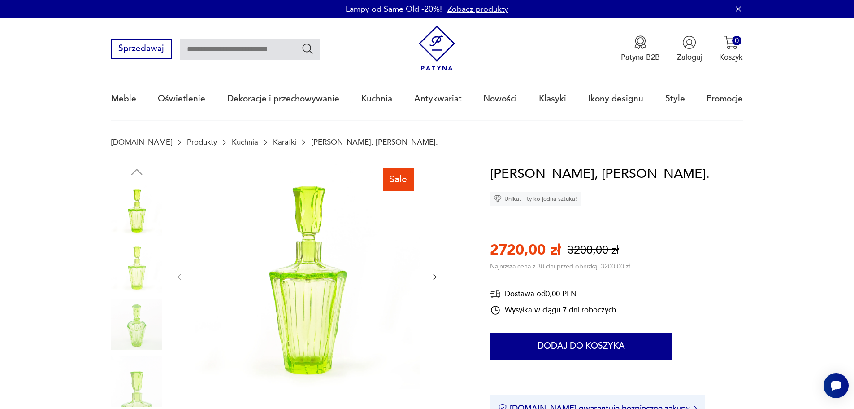 The width and height of the screenshot is (854, 409). What do you see at coordinates (535, 199) in the screenshot?
I see `div: Unikat - tylko jedna sztuka!` at bounding box center [535, 199].